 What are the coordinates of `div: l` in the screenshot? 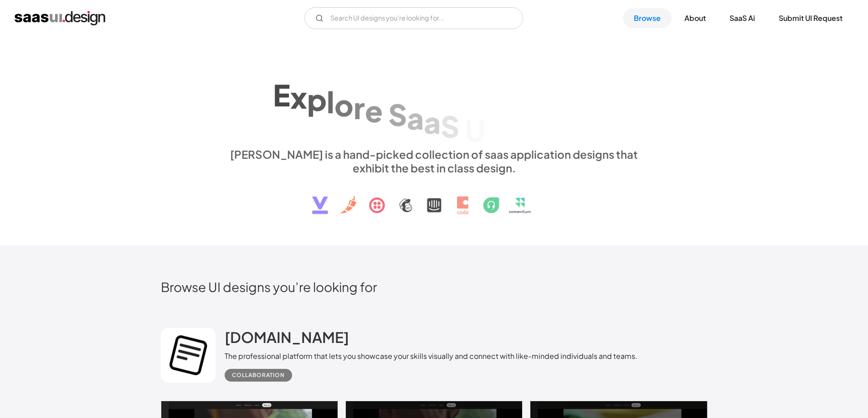 It's located at (330, 102).